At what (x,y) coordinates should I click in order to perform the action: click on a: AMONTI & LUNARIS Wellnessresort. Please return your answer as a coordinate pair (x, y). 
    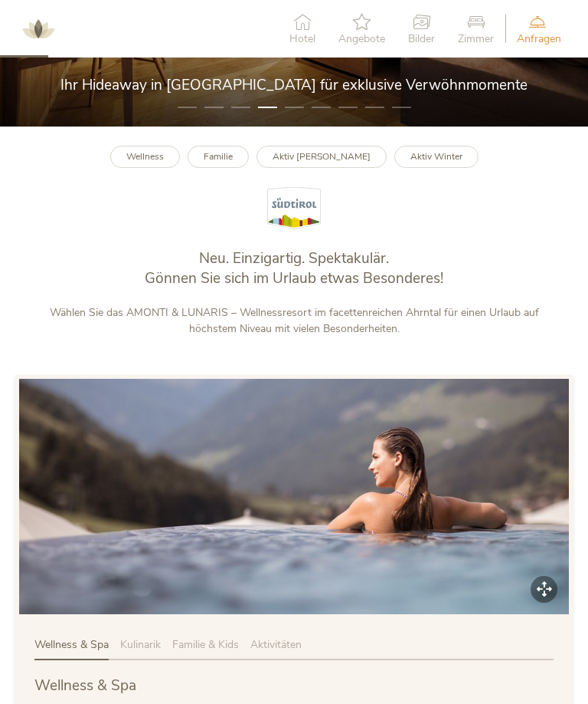
    Looking at the image, I should click on (38, 29).